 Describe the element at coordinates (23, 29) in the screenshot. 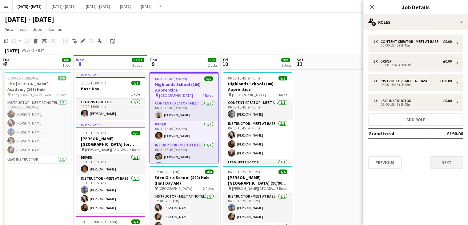

I see `span: Edit` at that location.